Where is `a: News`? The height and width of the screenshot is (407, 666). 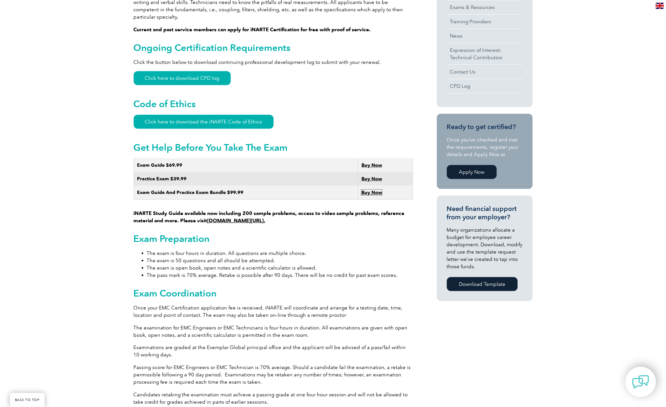 a: News is located at coordinates (485, 36).